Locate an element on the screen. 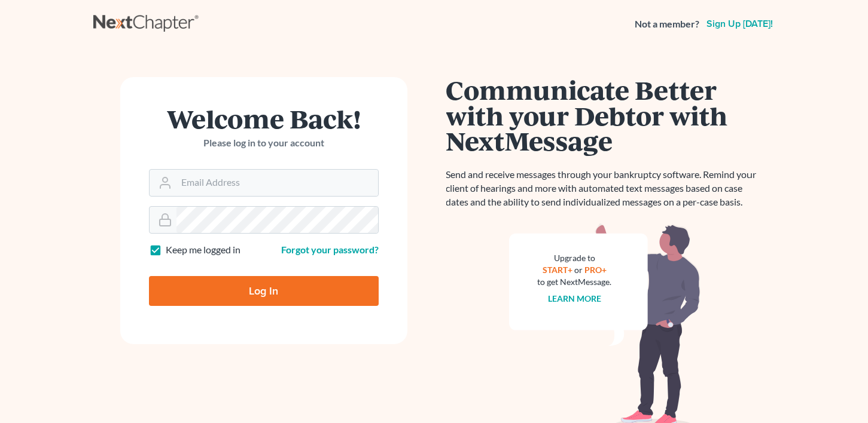 The image size is (868, 423). a: Learn more is located at coordinates (574, 298).